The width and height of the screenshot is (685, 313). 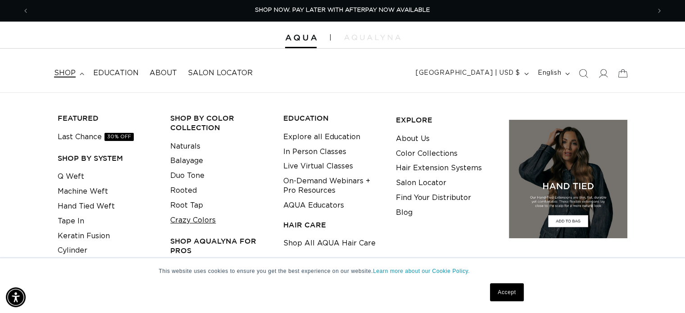 What do you see at coordinates (583, 73) in the screenshot?
I see `summary: Search` at bounding box center [583, 73].